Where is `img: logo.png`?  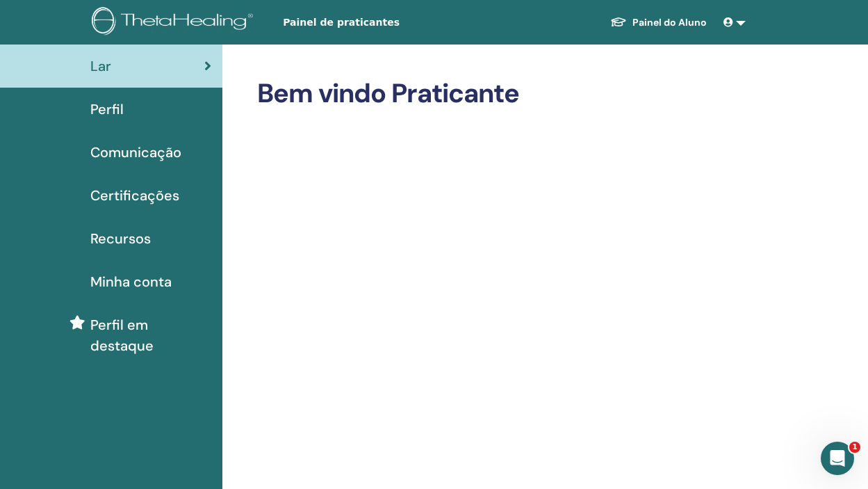 img: logo.png is located at coordinates (174, 22).